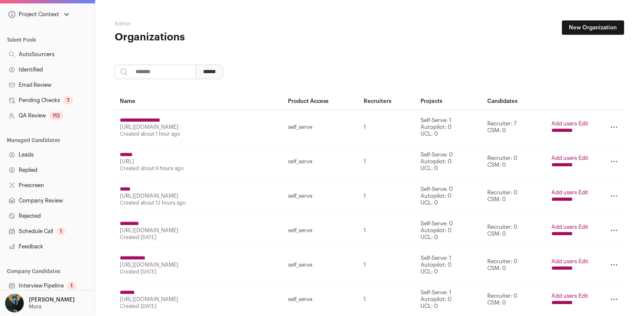 The height and width of the screenshot is (316, 644). Describe the element at coordinates (15, 303) in the screenshot. I see `img: 12031951-medium_jpg` at that location.